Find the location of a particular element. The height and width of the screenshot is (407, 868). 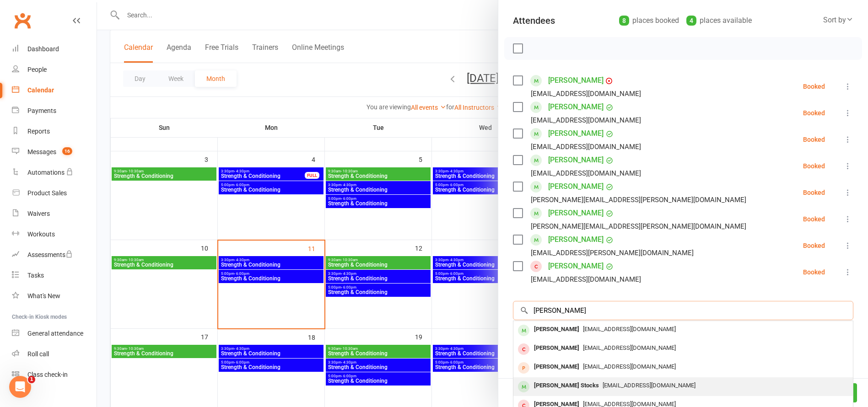

a: Product Sales is located at coordinates (54, 193).